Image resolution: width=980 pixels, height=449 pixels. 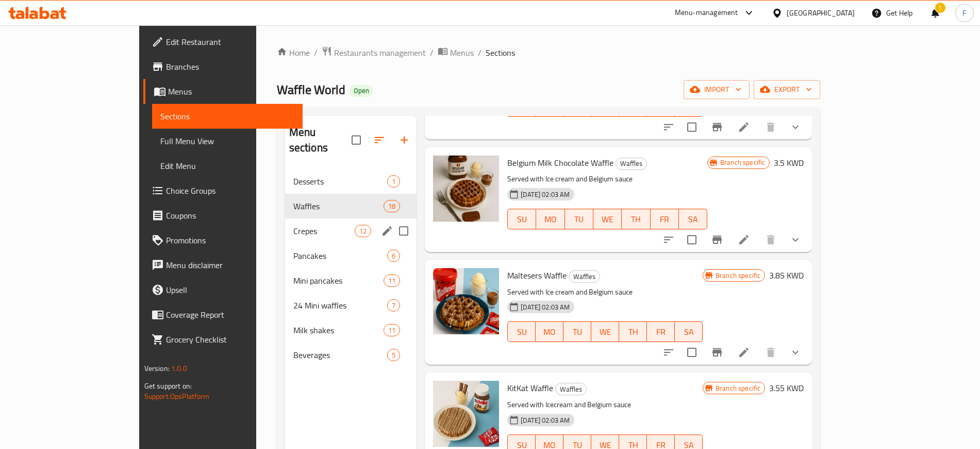 What do you see at coordinates (466, 413) in the screenshot?
I see `img: KitKat Waffle` at bounding box center [466, 413].